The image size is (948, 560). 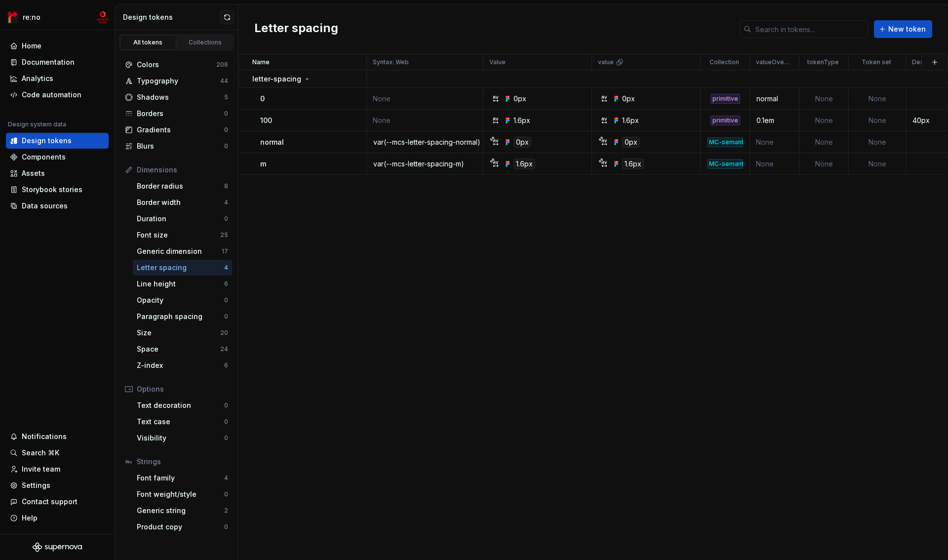 I want to click on div: Help, so click(x=29, y=517).